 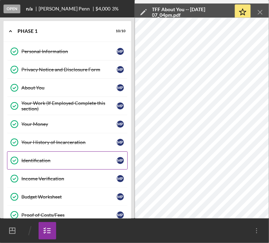 What do you see at coordinates (67, 106) in the screenshot?
I see `a: Your Work (If Employed Complete this section)MP` at bounding box center [67, 106].